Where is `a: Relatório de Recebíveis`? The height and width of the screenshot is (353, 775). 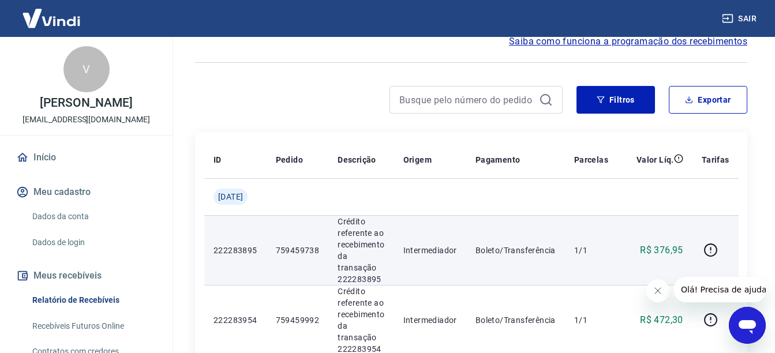 a: Relatório de Recebíveis is located at coordinates (93, 300).